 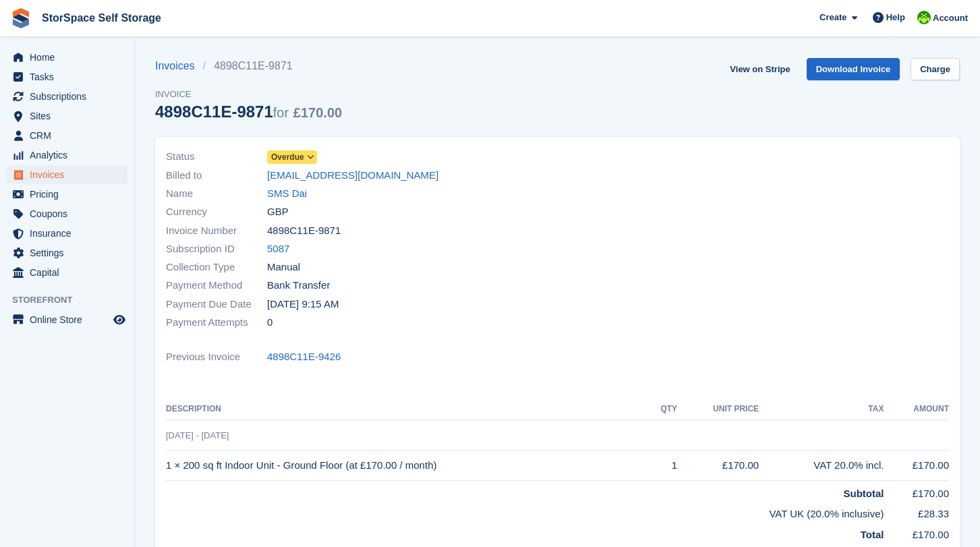 What do you see at coordinates (662, 410) in the screenshot?
I see `th: QTY` at bounding box center [662, 410].